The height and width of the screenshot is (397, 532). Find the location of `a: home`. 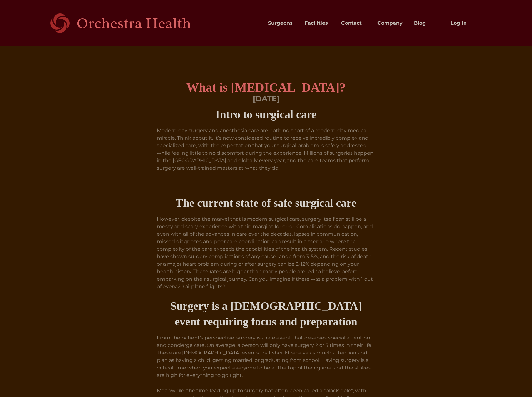

a: home is located at coordinates (132, 23).